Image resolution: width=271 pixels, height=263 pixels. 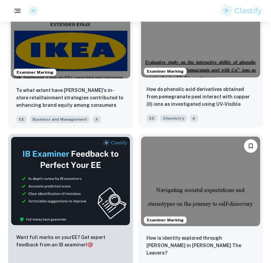 I want to click on span: Chemistry, so click(x=173, y=118).